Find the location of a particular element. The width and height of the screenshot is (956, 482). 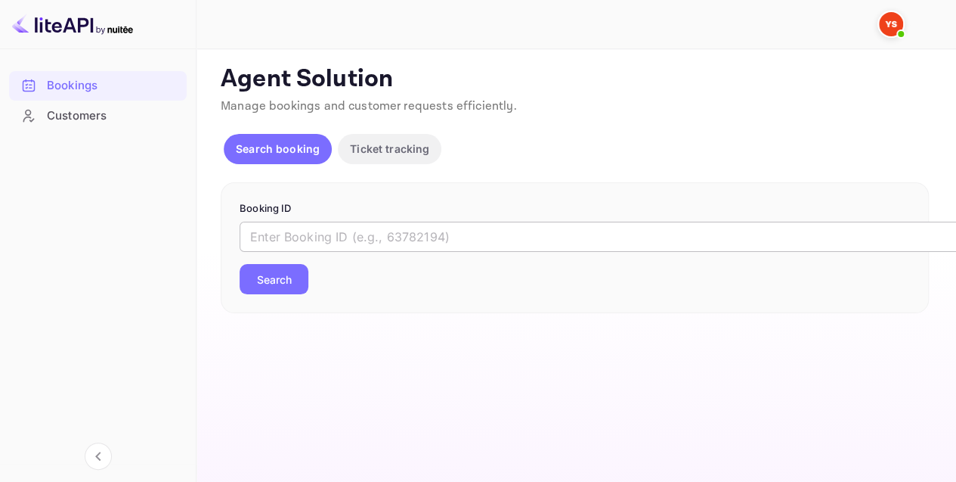

a: Customers is located at coordinates (98, 115).